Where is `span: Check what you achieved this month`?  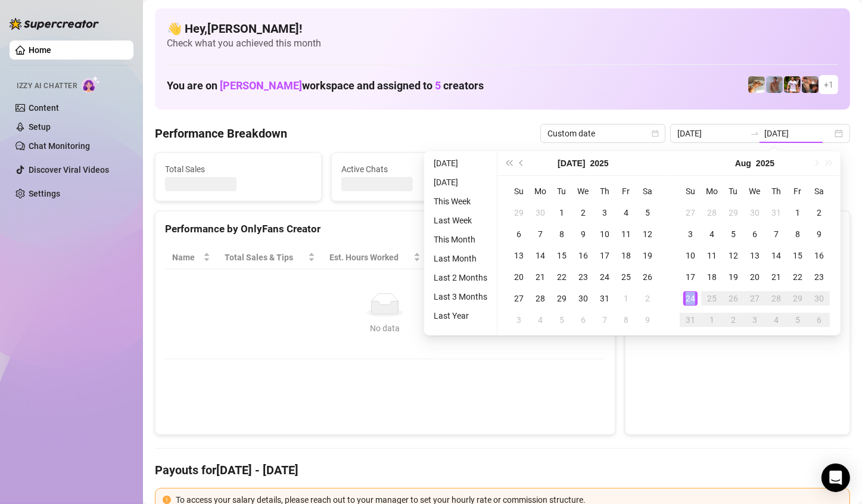 span: Check what you achieved this month is located at coordinates (502, 43).